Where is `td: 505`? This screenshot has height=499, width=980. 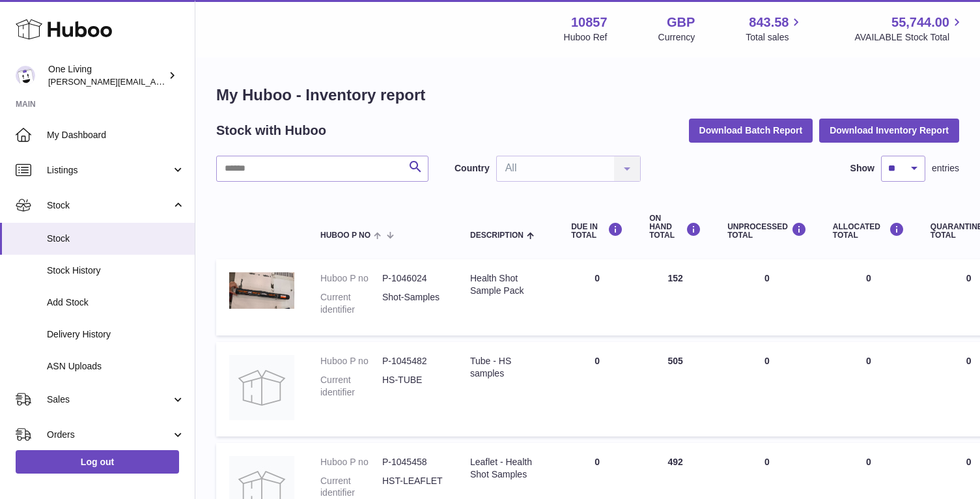 td: 505 is located at coordinates (675, 389).